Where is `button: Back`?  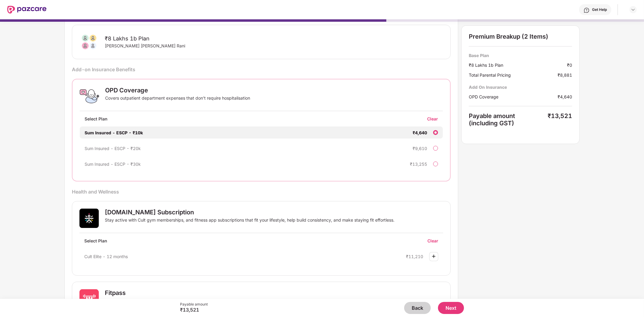 button: Back is located at coordinates (417, 308).